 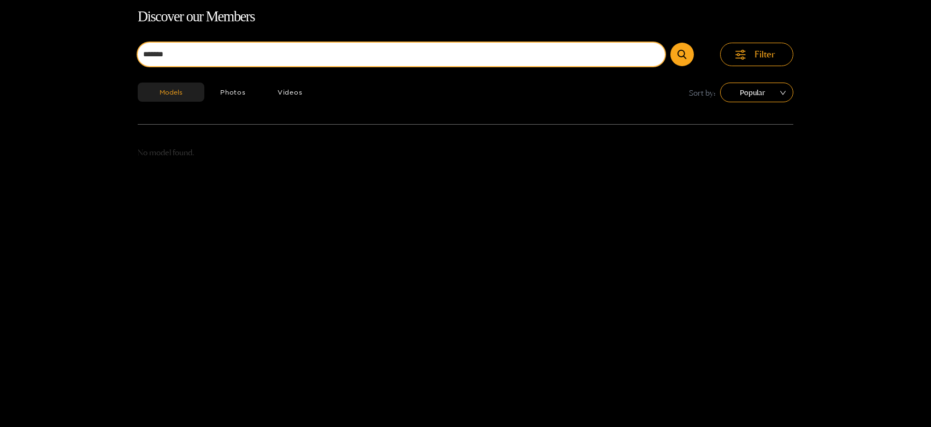 I want to click on button: Submit Search, so click(x=682, y=54).